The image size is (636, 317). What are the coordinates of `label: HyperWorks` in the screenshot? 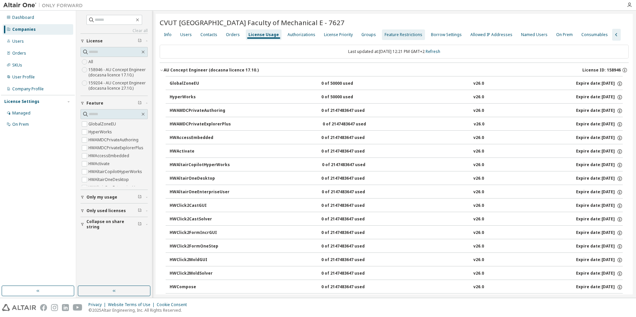 It's located at (101, 132).